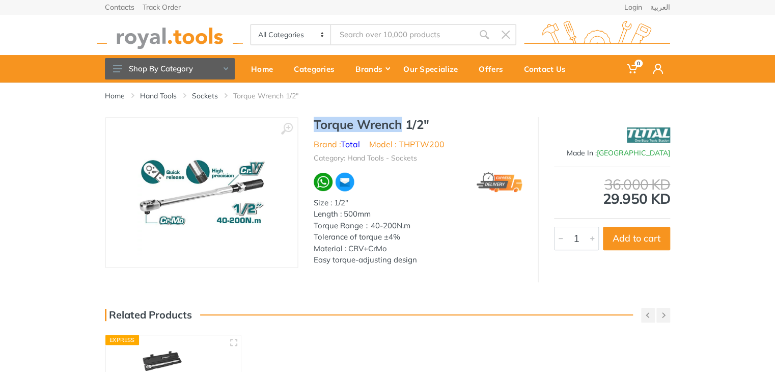  What do you see at coordinates (148, 315) in the screenshot?
I see `h3: Related Products` at bounding box center [148, 315].